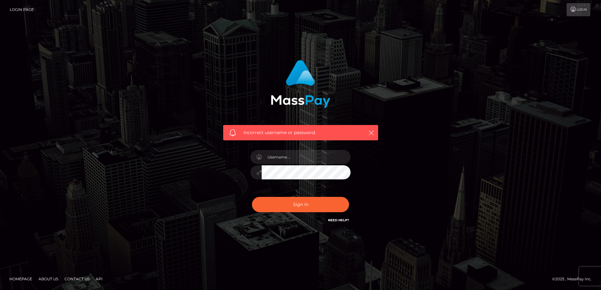  I want to click on div: © 2025 , MassPay Inc., so click(574, 279).